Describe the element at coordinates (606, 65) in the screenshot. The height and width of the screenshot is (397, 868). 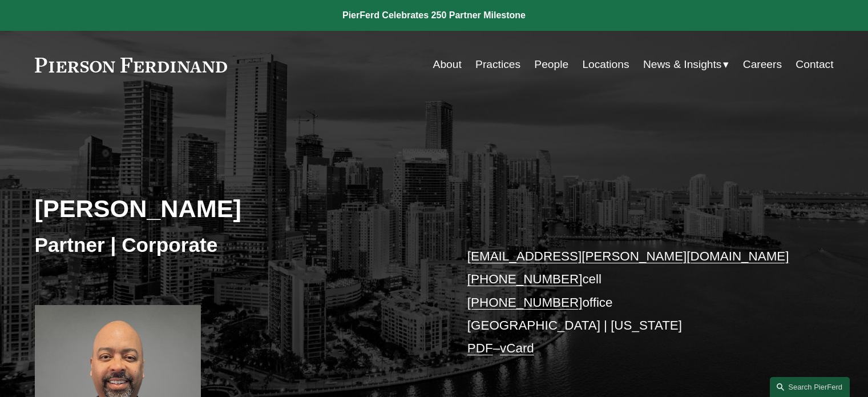
I see `a: Locations` at that location.